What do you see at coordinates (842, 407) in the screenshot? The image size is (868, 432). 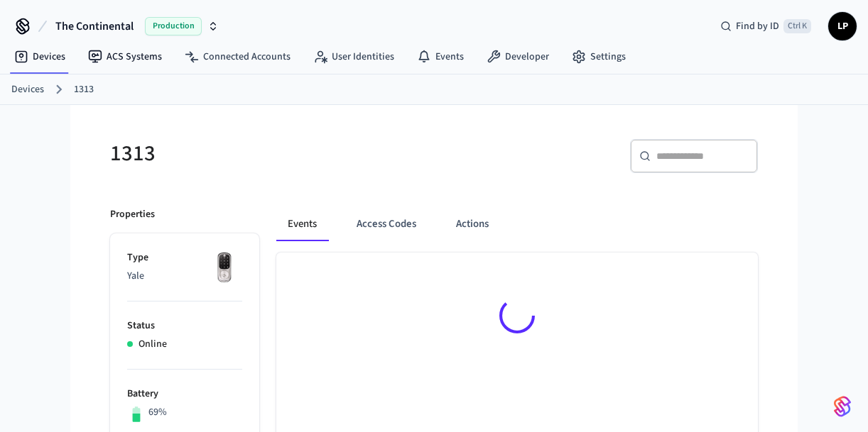 I see `img: SeamLogoGradient.69752ec5.svg` at bounding box center [842, 407].